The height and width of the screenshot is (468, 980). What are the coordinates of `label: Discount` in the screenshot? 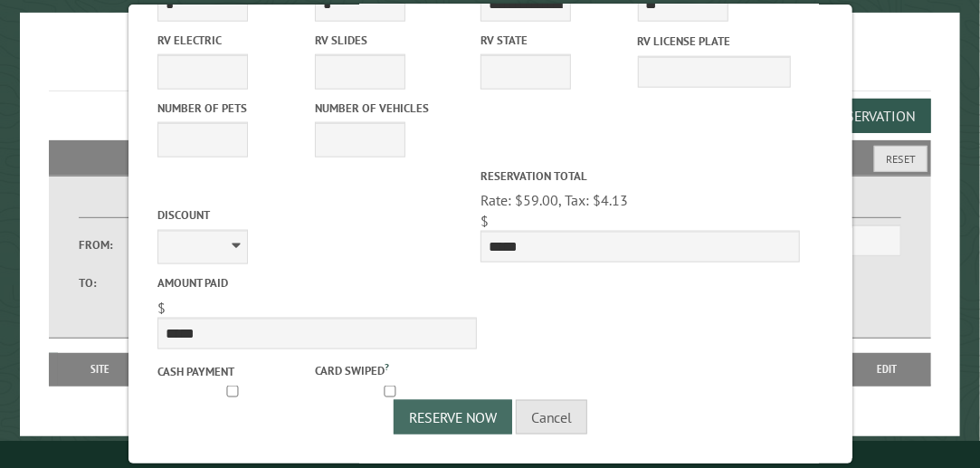 It's located at (317, 215).